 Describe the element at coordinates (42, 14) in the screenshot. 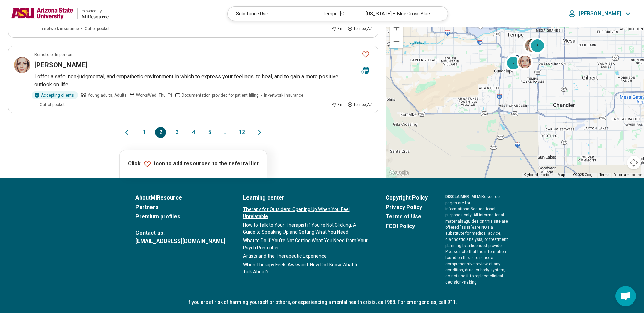

I see `img: Arizona State University` at that location.